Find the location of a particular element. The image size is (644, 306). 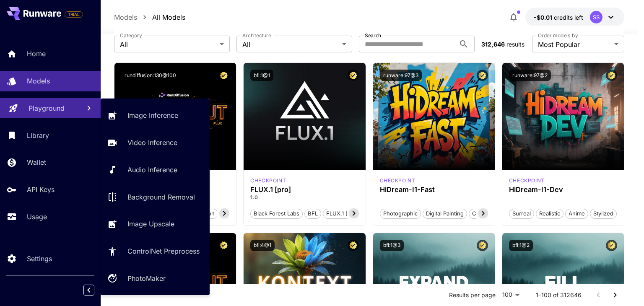

p: Image Upscale is located at coordinates (151, 224).